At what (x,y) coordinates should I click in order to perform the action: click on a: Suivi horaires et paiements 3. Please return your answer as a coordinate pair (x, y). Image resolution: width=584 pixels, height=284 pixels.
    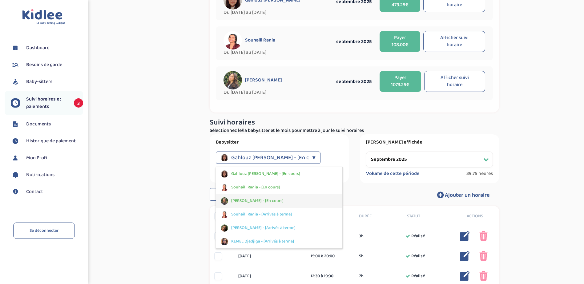
    Looking at the image, I should click on (47, 103).